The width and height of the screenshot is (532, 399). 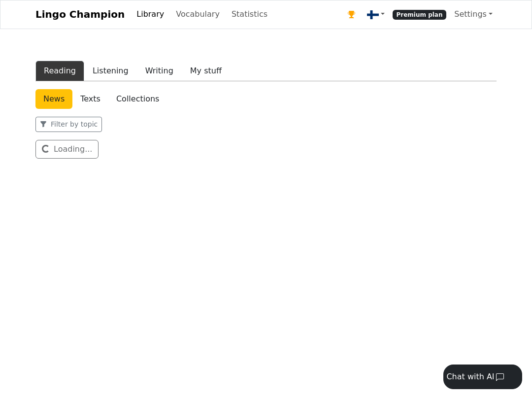 What do you see at coordinates (420, 15) in the screenshot?
I see `span: Premium plan` at bounding box center [420, 15].